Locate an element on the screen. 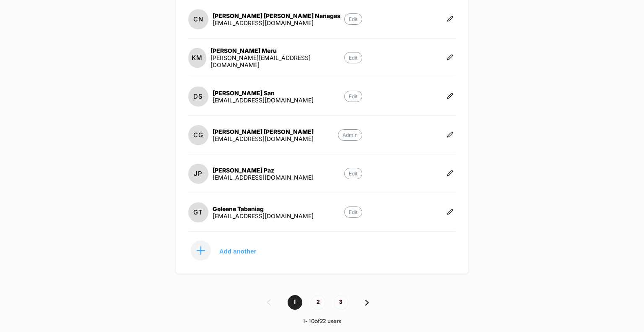 Image resolution: width=644 pixels, height=332 pixels. p: DS is located at coordinates (198, 96).